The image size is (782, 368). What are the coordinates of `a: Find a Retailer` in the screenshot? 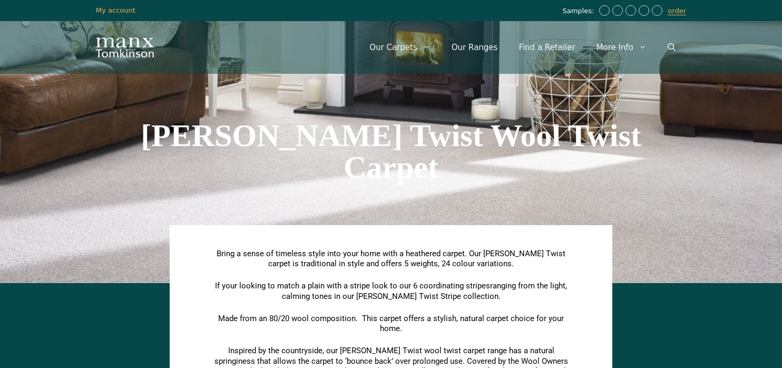 It's located at (546, 47).